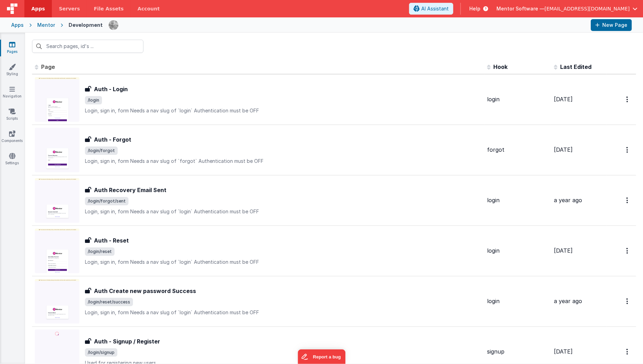 The image size is (643, 364). What do you see at coordinates (431, 8) in the screenshot?
I see `button: AI Assistant` at bounding box center [431, 8].